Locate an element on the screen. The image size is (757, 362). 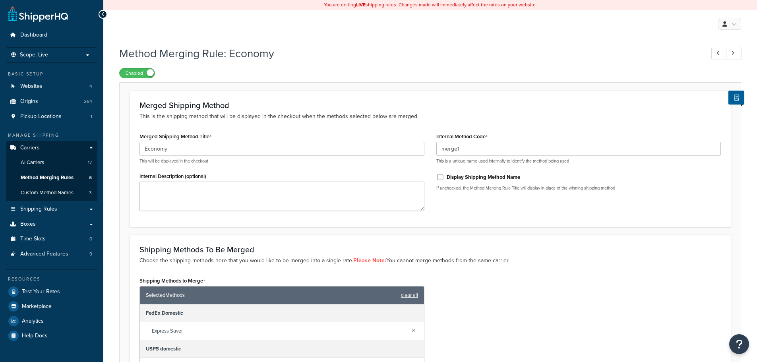
span: Advanced Features is located at coordinates (44, 254).